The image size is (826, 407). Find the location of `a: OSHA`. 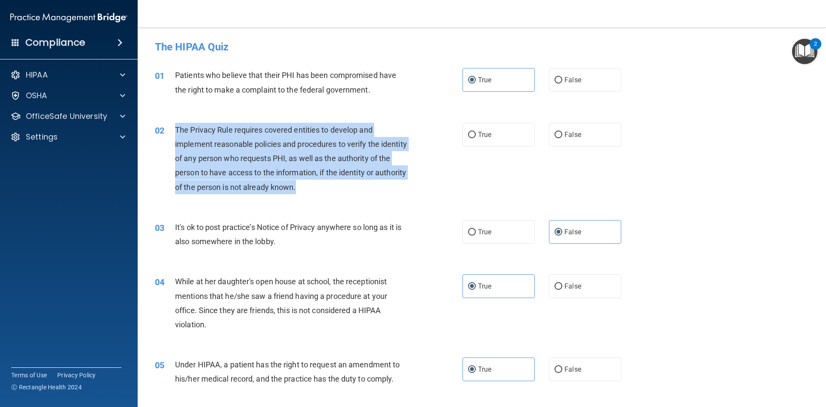

a: OSHA is located at coordinates (68, 96).